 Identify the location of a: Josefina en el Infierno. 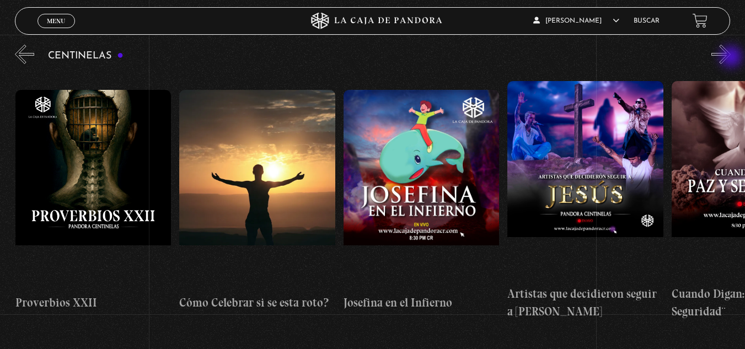
(421, 200).